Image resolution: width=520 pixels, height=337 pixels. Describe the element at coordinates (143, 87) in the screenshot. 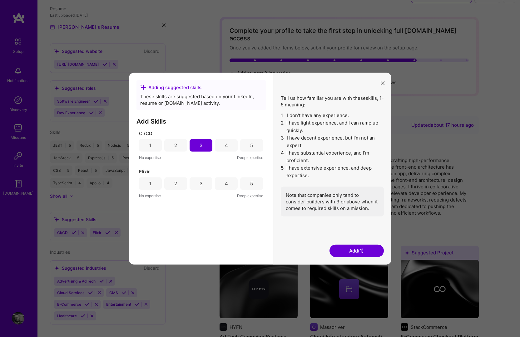

I see `i: icon SuggestedTeams` at that location.